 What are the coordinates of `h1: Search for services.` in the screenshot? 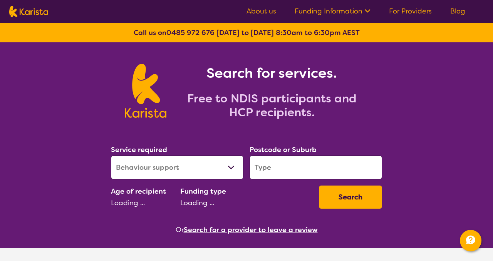 It's located at (272, 73).